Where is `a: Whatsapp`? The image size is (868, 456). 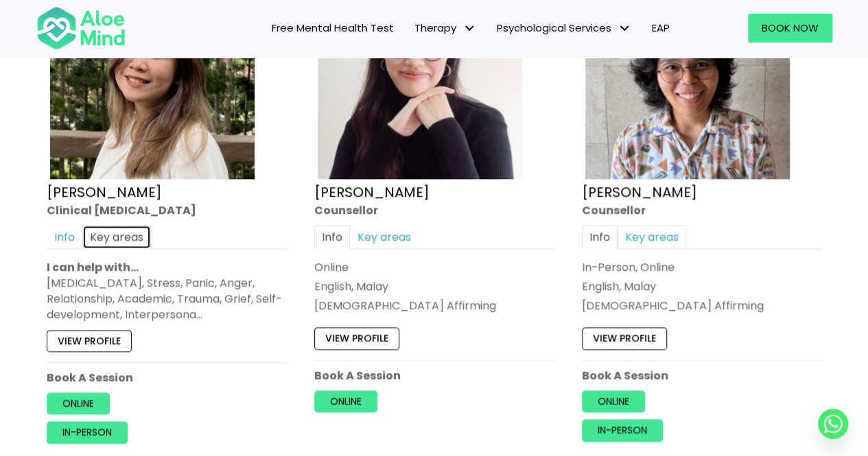 a: Whatsapp is located at coordinates (833, 423).